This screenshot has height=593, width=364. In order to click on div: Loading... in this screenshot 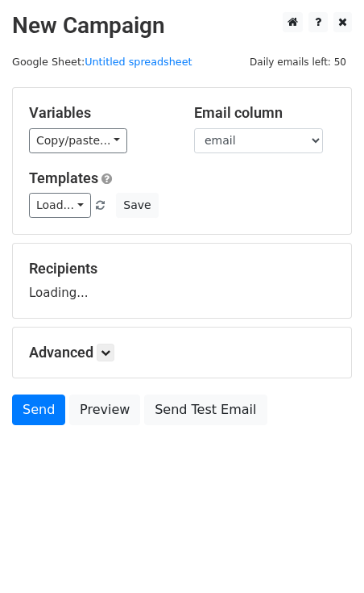, I will do `click(182, 281)`.